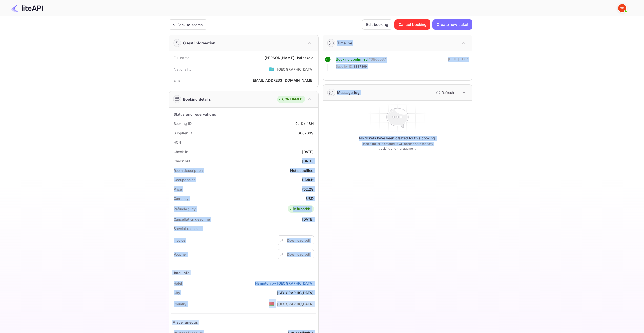  Describe the element at coordinates (300, 209) in the screenshot. I see `div: Refundable` at that location.